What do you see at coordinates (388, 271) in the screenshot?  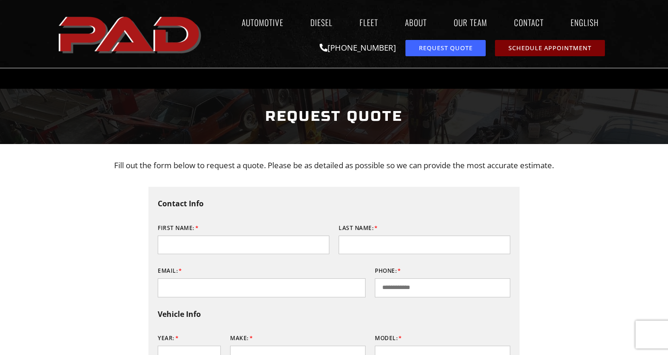 I see `label: Phone:` at bounding box center [388, 271].